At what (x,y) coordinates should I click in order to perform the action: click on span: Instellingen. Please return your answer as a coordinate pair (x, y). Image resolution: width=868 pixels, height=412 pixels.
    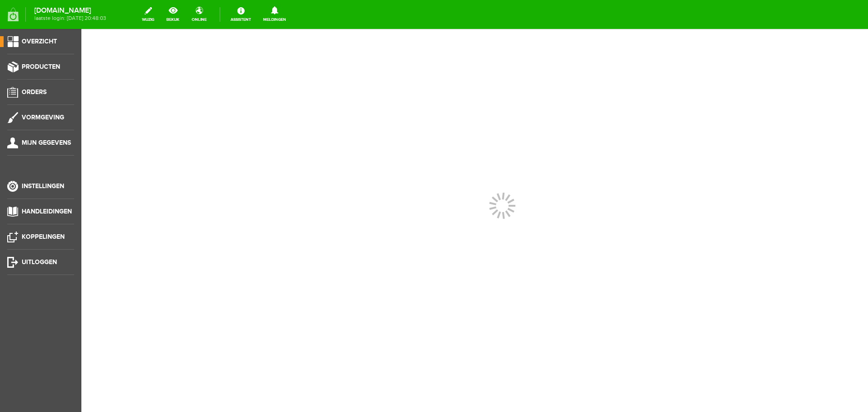
    Looking at the image, I should click on (43, 186).